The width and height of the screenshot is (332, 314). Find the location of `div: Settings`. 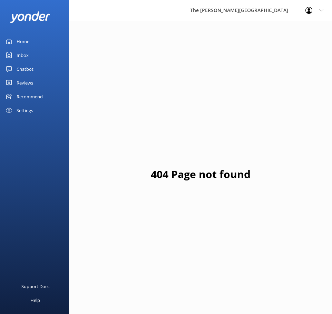

div: Settings is located at coordinates (25, 110).